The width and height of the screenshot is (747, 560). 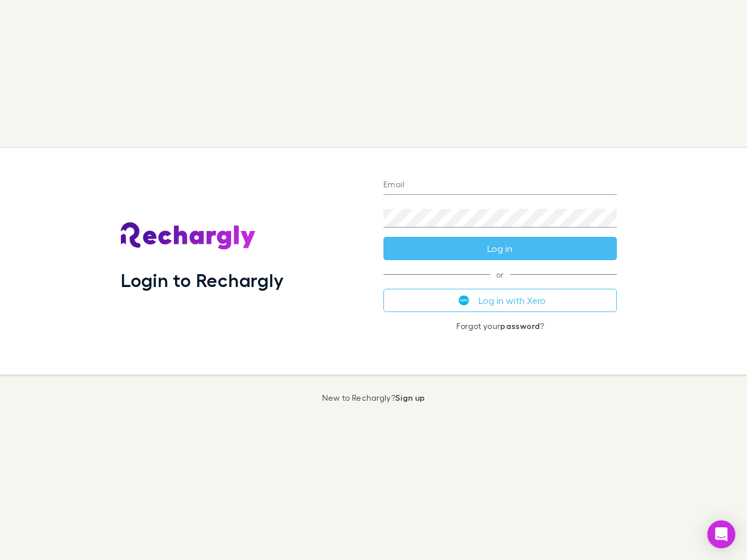 What do you see at coordinates (464, 300) in the screenshot?
I see `img: Xero's logo` at bounding box center [464, 300].